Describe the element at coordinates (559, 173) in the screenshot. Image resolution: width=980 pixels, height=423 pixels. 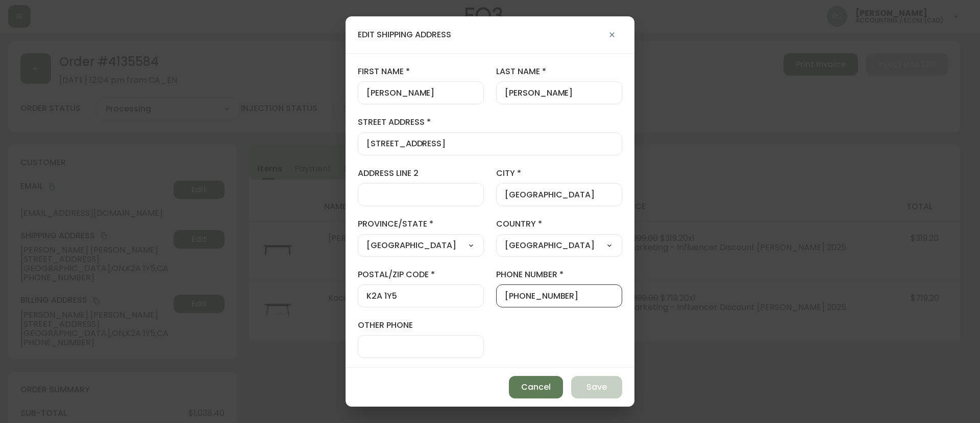
I see `label: city` at that location.